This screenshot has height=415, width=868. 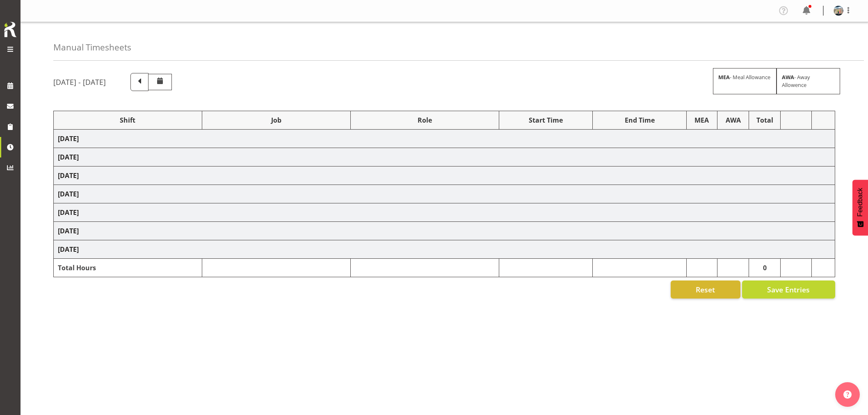 I want to click on button: Reset, so click(x=705, y=289).